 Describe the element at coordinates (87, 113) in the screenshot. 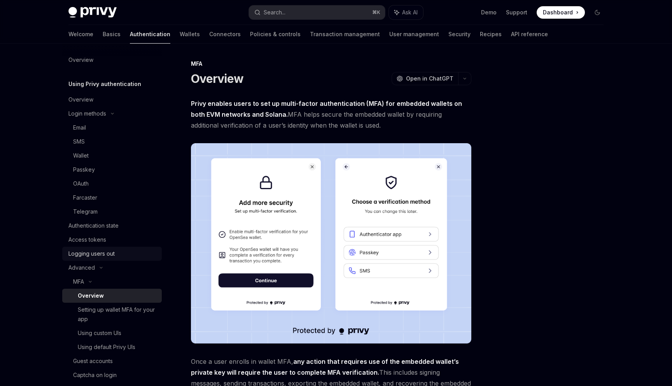

I see `div: Login methods` at that location.